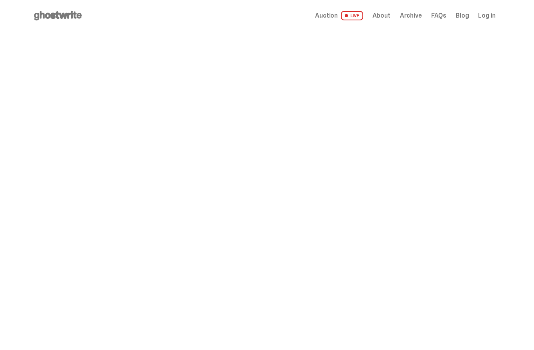  Describe the element at coordinates (439, 16) in the screenshot. I see `a: FAQs` at that location.